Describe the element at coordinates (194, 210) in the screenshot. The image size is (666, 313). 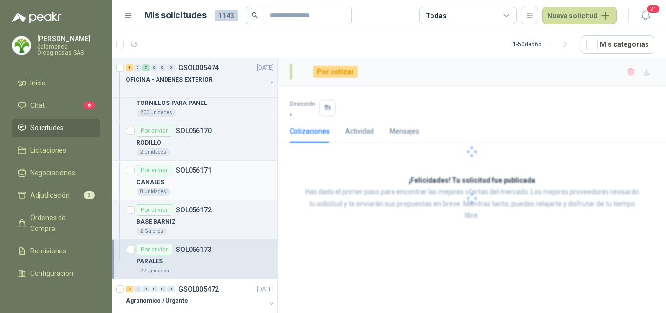
I see `p: SOL056172` at that location.